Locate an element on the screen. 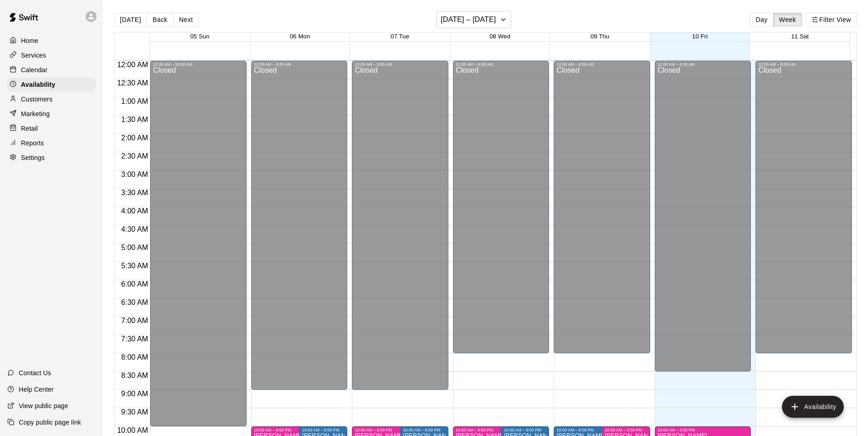 The width and height of the screenshot is (868, 436). span: 5:00 AM is located at coordinates (134, 247).